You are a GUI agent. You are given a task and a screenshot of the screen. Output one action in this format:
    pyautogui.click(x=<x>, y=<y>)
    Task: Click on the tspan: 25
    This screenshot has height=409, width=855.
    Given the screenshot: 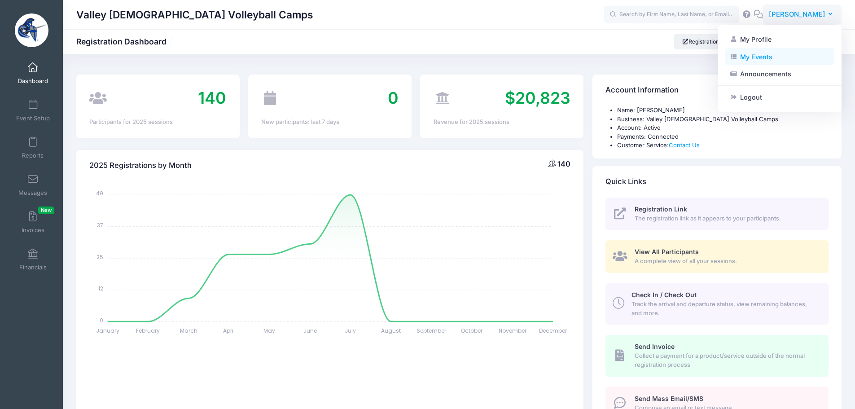 What is the action you would take?
    pyautogui.click(x=100, y=256)
    